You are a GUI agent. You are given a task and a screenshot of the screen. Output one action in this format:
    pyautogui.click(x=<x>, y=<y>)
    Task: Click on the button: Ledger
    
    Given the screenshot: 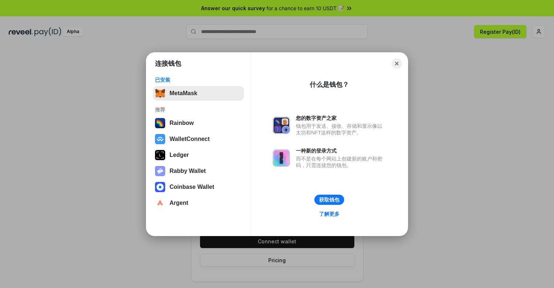 What is the action you would take?
    pyautogui.click(x=198, y=155)
    